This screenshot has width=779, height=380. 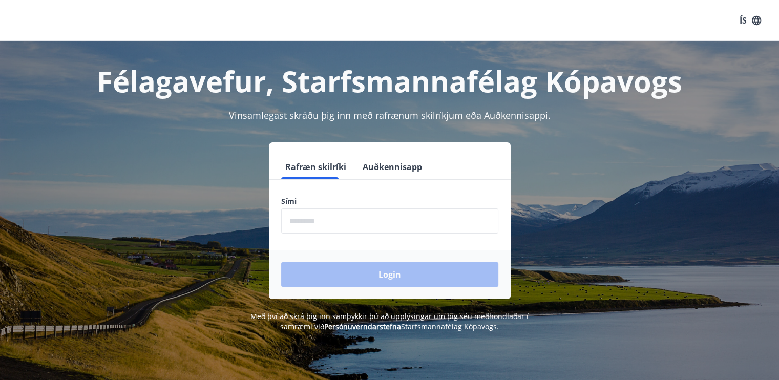 What do you see at coordinates (390, 201) in the screenshot?
I see `label: Sími` at bounding box center [390, 201].